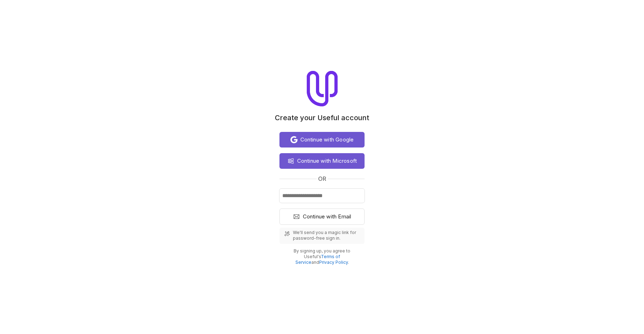 The image size is (644, 334). I want to click on h1: Create your Useful account, so click(322, 118).